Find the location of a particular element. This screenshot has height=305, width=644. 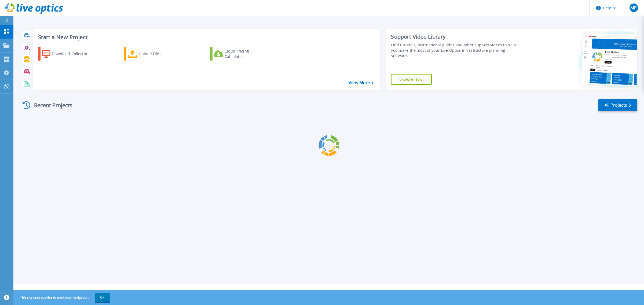

a: Cloud Pricing Calculator is located at coordinates (240, 54).